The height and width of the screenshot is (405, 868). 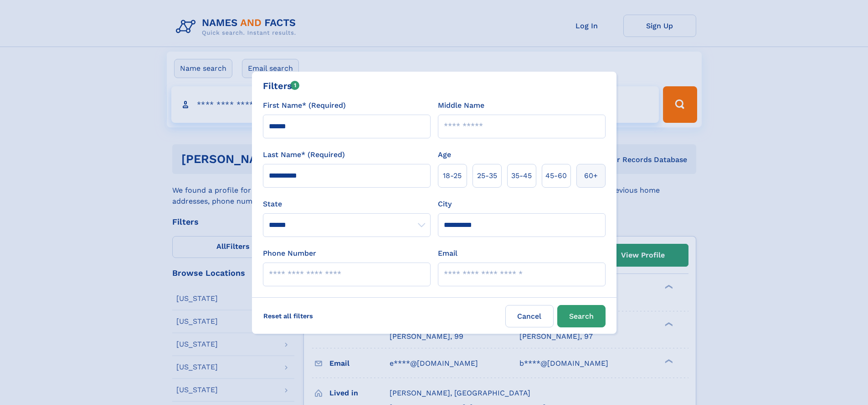 I want to click on label: Reset all filters, so click(x=288, y=316).